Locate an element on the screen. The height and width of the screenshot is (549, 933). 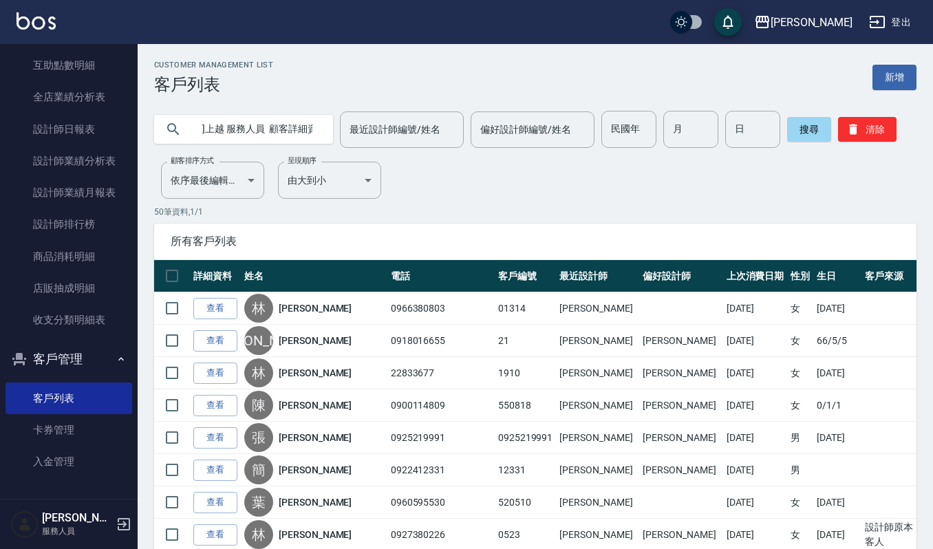
th: 姓名 is located at coordinates (314, 276).